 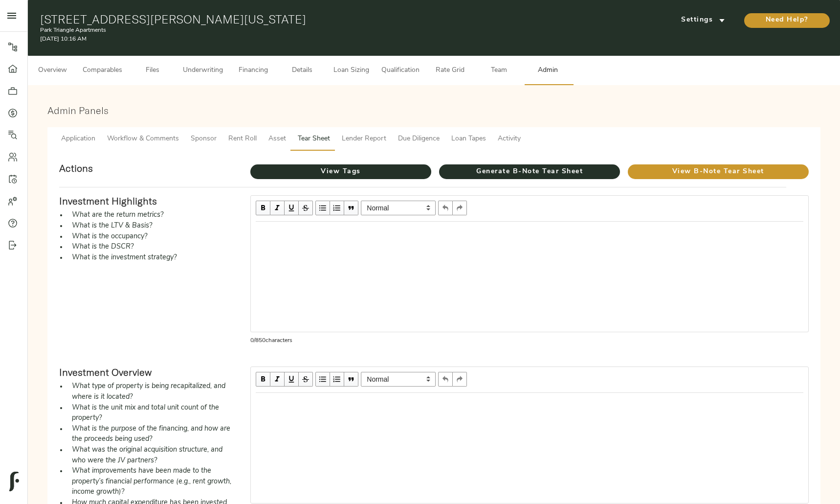 What do you see at coordinates (151, 481) in the screenshot?
I see `li: What improvements have been made to the property’s financial performance (e.g., rent growth, inco...` at bounding box center [151, 481].